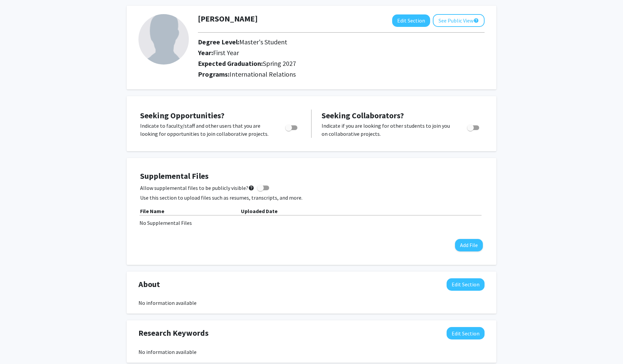  Describe the element at coordinates (259, 211) in the screenshot. I see `b: Uploaded Date` at that location.